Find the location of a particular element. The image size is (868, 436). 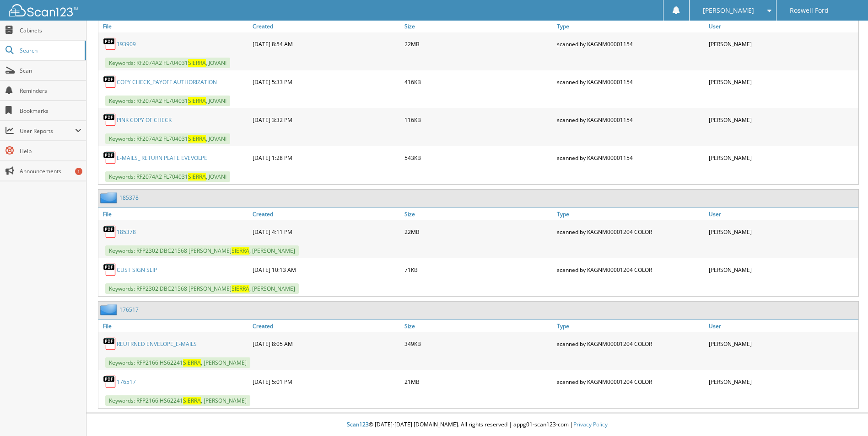

div: 416KB is located at coordinates (478, 82).